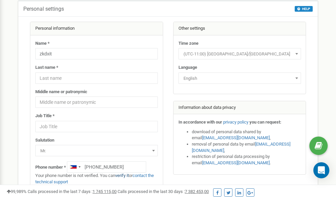 Image resolution: width=336 pixels, height=200 pixels. What do you see at coordinates (105, 191) in the screenshot?
I see `u: 1 745 115,00` at bounding box center [105, 191].